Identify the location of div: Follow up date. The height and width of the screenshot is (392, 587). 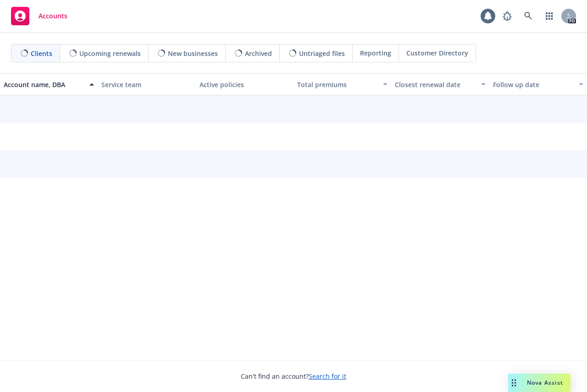
(533, 84).